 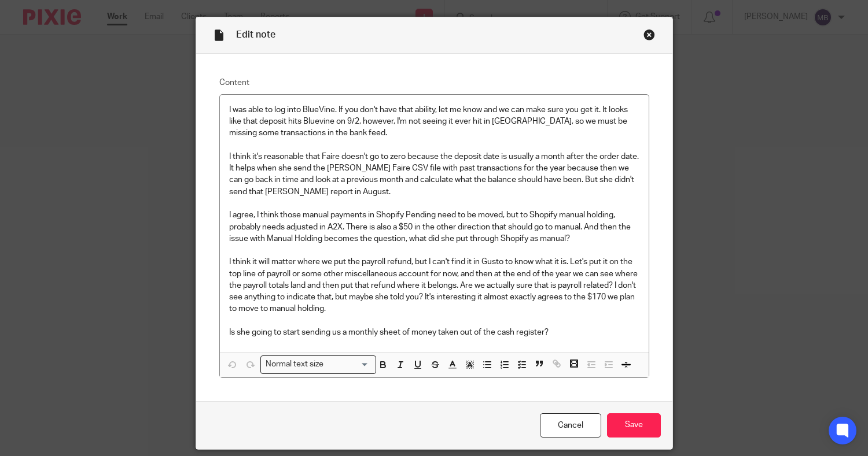 I want to click on a: Cancel, so click(x=571, y=425).